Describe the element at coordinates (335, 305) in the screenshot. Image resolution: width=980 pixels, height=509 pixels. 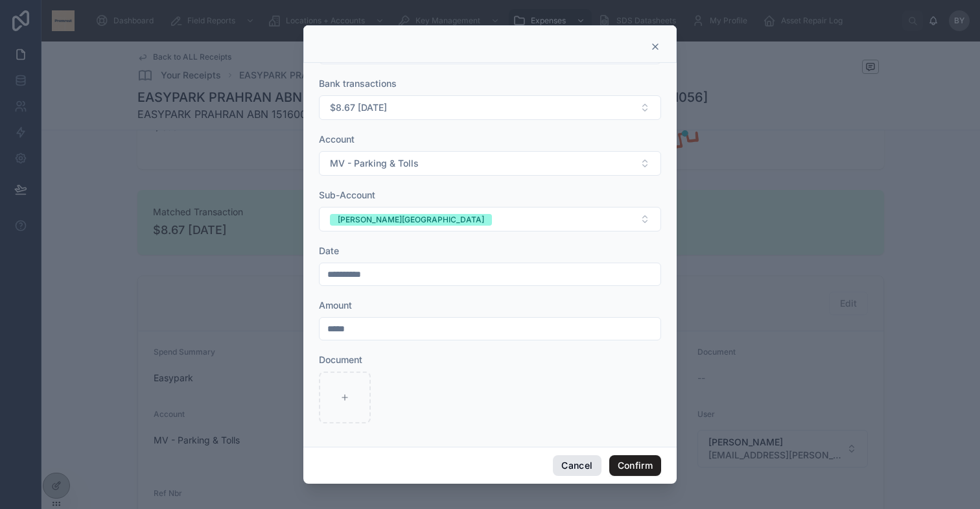
I see `span: Amount` at that location.